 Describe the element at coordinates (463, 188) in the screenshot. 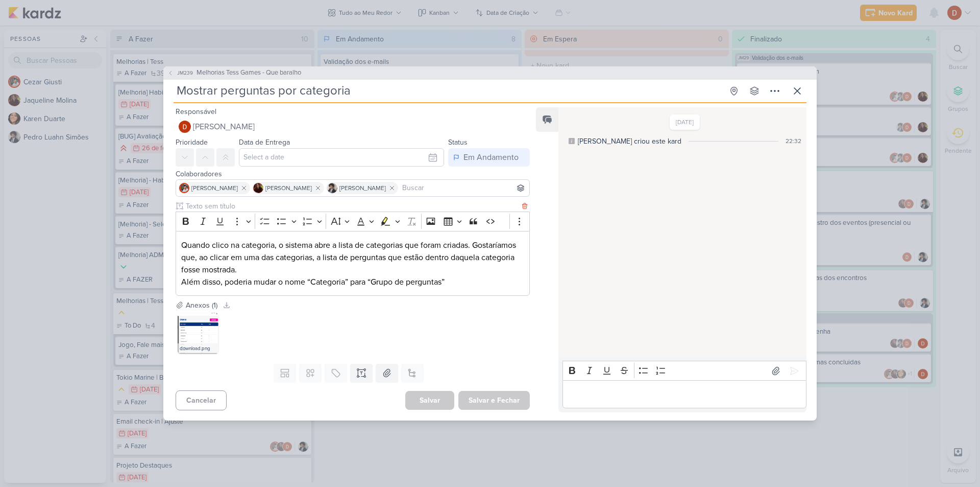

I see `input: Buscar` at that location.